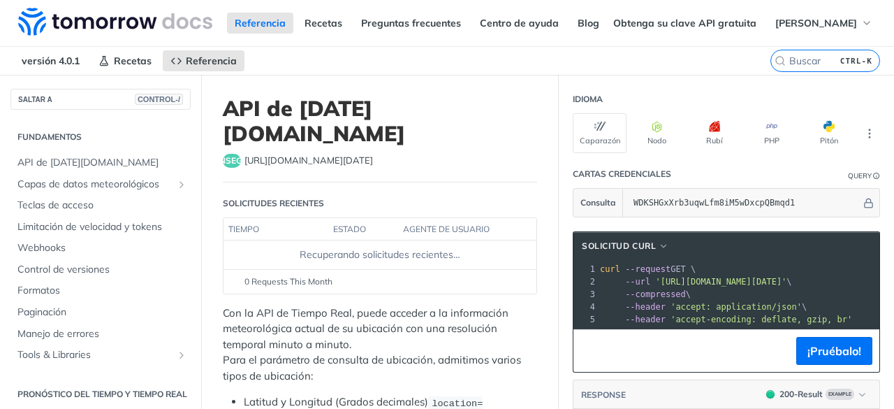  I want to click on input: apikey, so click(744, 203).